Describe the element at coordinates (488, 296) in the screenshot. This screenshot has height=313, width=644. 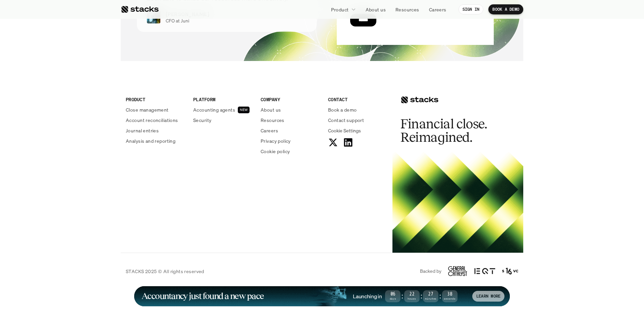
I see `p: LEARN MORE` at that location.